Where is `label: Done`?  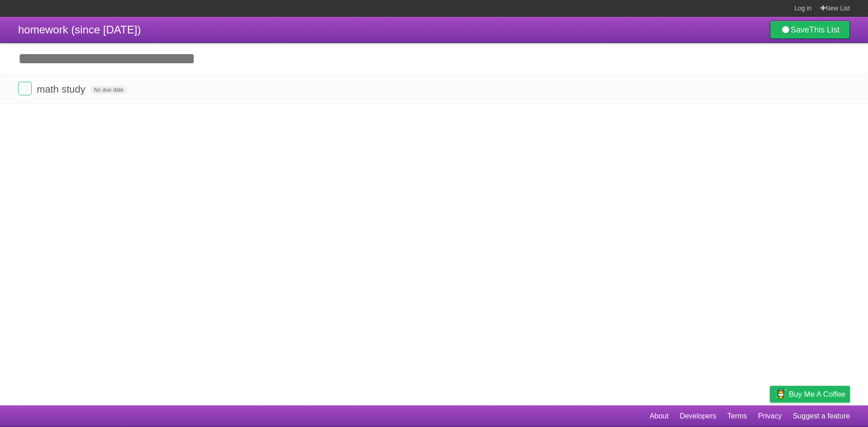
label: Done is located at coordinates (25, 89).